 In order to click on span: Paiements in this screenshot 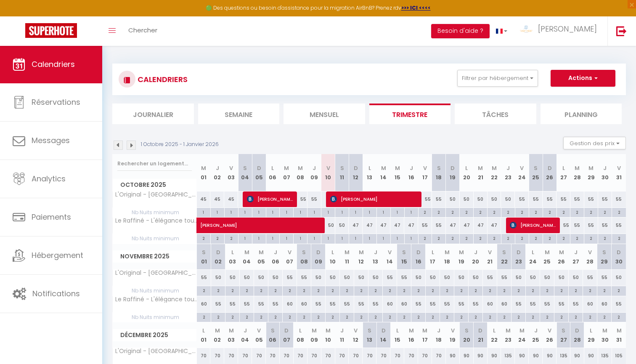, I will do `click(51, 217)`.